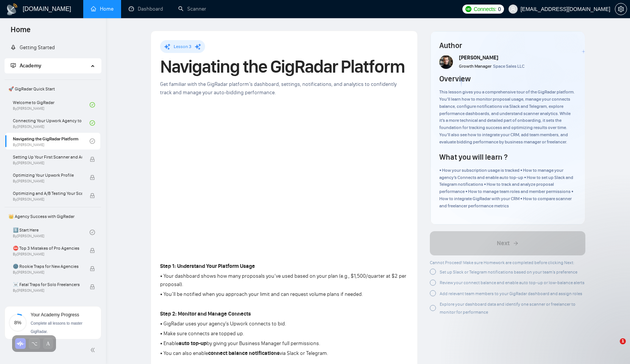 This screenshot has height=364, width=630. I want to click on span: 1, so click(623, 341).